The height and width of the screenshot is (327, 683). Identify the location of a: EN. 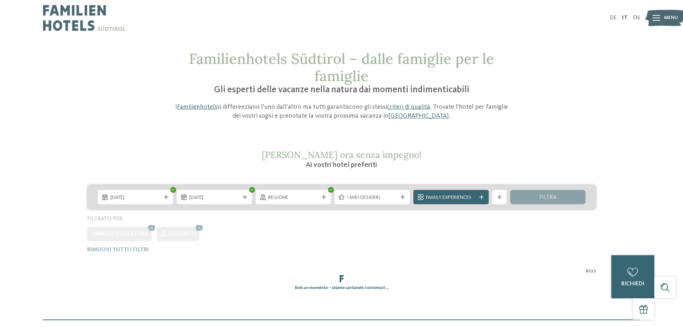
(637, 18).